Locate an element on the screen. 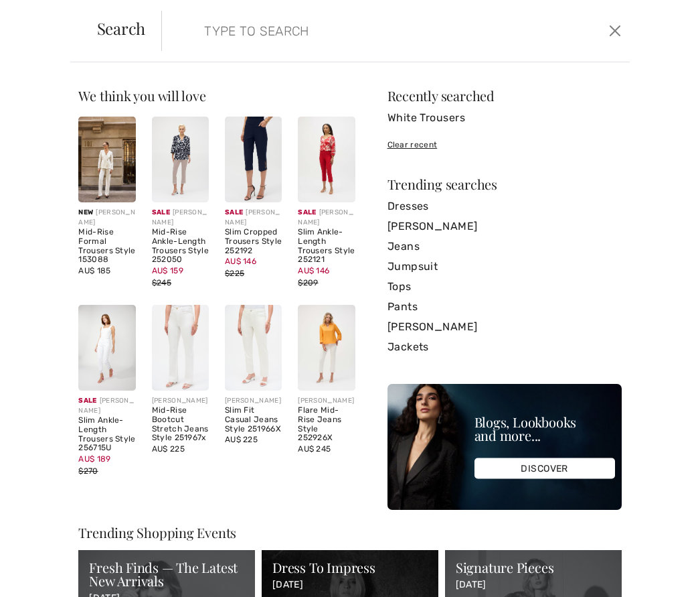 Image resolution: width=700 pixels, height=597 pixels. div: Mid-Rise Bootcut Stretch Jeans Style 251967x is located at coordinates (180, 424).